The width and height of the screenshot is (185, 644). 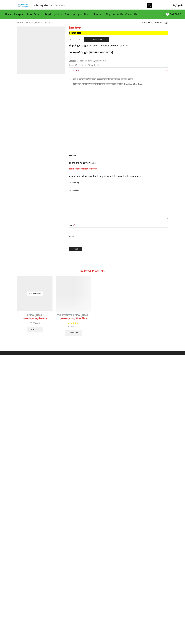 What do you see at coordinates (92, 271) in the screenshot?
I see `span: Related products` at bounding box center [92, 271].